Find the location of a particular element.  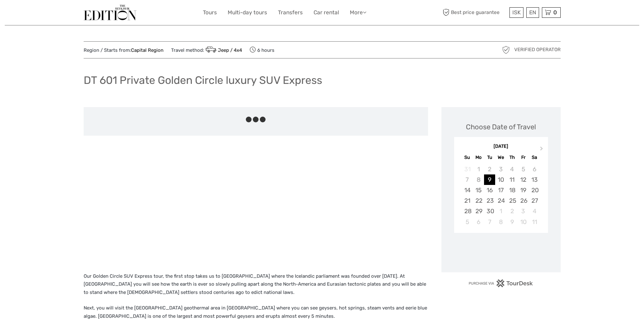

div: Choose Thursday, October 9th, 2025 is located at coordinates (512, 222).